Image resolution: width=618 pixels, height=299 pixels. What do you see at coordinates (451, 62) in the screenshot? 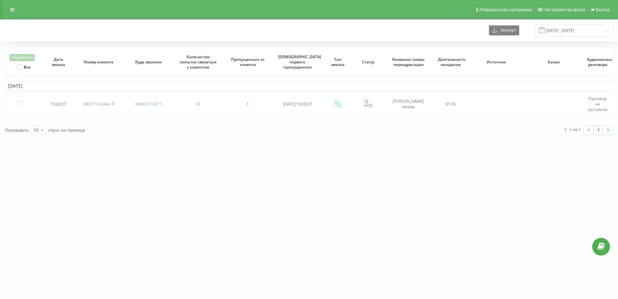
I see `span: Длительность ожидания` at bounding box center [451, 62].